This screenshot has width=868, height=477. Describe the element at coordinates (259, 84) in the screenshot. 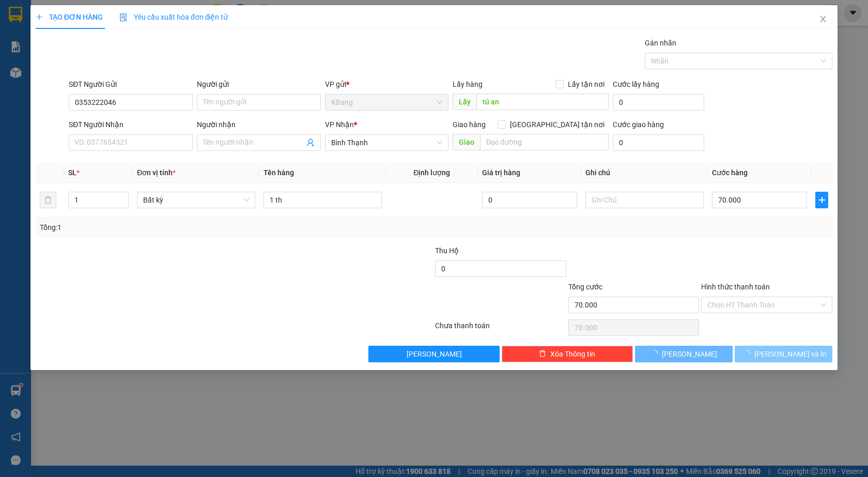

I see `div: Người gửi` at that location.